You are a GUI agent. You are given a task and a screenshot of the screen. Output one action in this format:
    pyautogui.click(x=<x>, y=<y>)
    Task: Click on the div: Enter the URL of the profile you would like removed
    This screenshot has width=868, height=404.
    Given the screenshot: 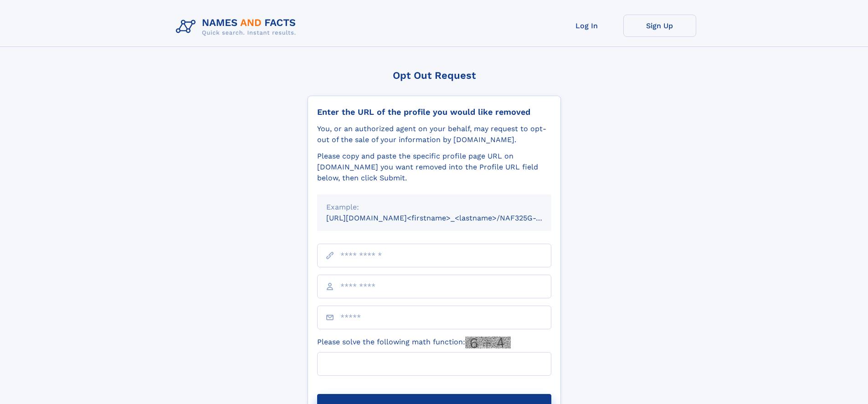 What is the action you would take?
    pyautogui.click(x=434, y=112)
    